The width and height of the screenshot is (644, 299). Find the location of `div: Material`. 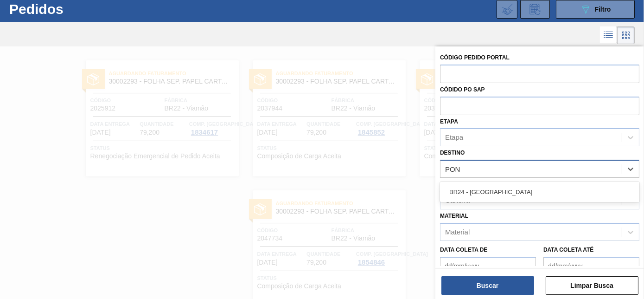

div: Material is located at coordinates (457, 231).